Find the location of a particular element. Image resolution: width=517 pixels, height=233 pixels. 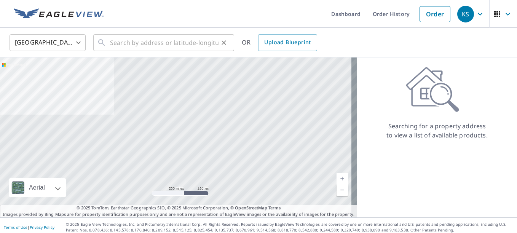

div: Aerial is located at coordinates (37, 188).